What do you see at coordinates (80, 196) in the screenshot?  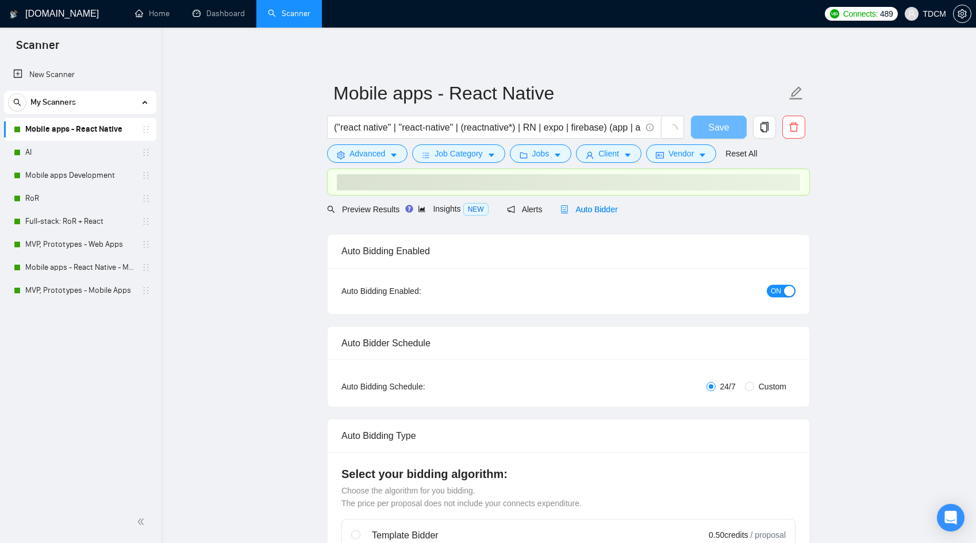 I see `li: My Scanners` at bounding box center [80, 196].